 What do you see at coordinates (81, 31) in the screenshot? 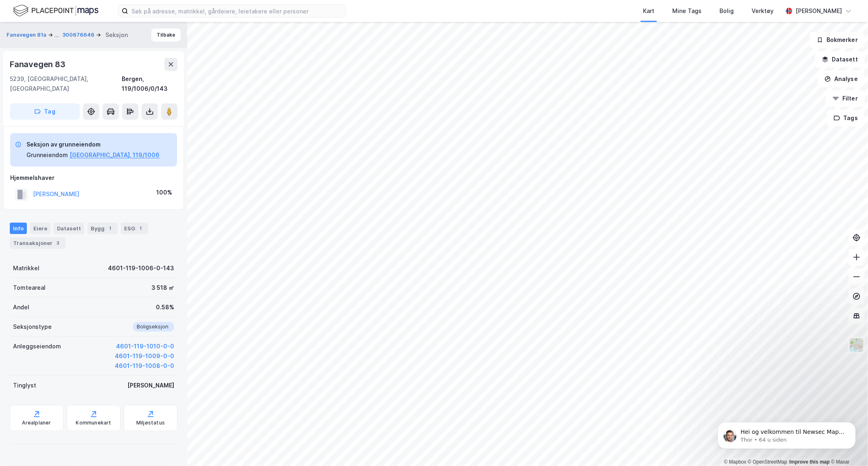
I see `div: message notification from Thor, 64 u siden. Hei og velkommen til Newsec Maps, Jan 🥳 Om det er du ...` at bounding box center [81, 31].